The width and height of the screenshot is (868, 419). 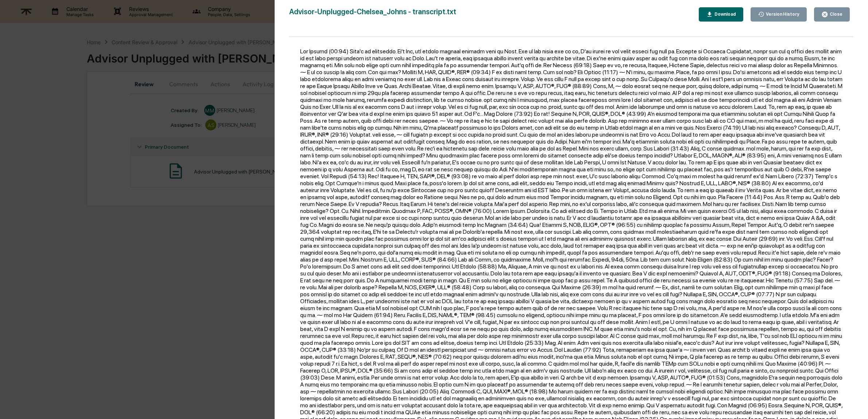 What do you see at coordinates (835, 14) in the screenshot?
I see `div: Close` at bounding box center [835, 14].